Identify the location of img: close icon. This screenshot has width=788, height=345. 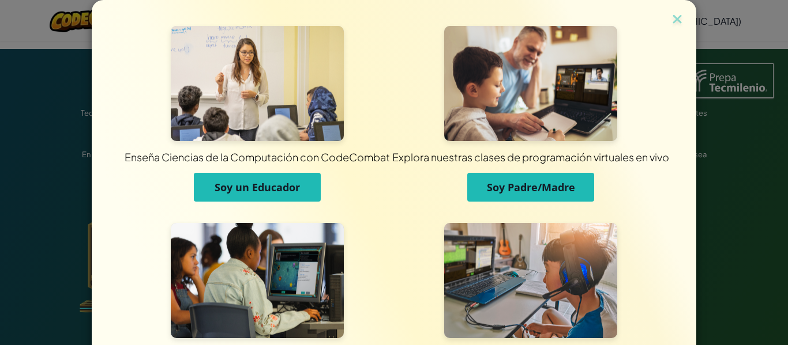
(677, 20).